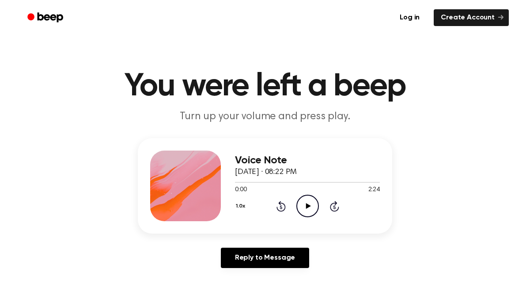  What do you see at coordinates (265, 258) in the screenshot?
I see `a: Reply to Message` at bounding box center [265, 258].